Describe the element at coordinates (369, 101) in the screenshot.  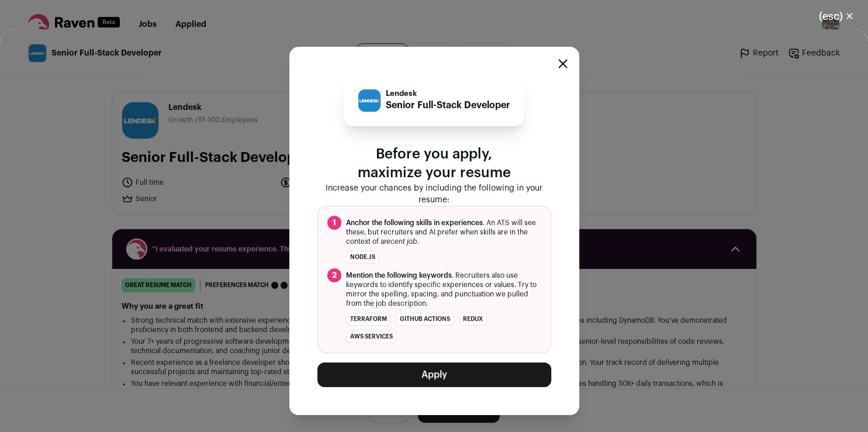
I see `img: 4681463558f531adeba130dc7e5e7be4bc595ad2056d2e2a3d0df03e40da22f6.jpg` at that location.